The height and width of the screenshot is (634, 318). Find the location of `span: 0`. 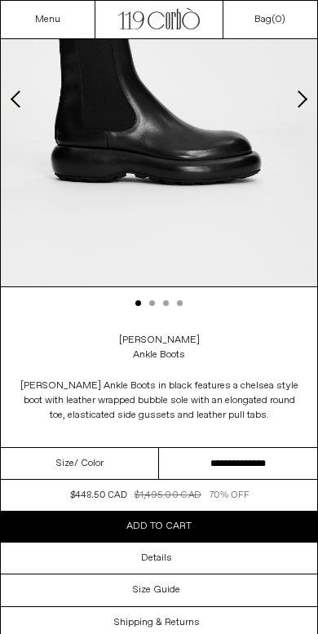

span: 0 is located at coordinates (278, 20).